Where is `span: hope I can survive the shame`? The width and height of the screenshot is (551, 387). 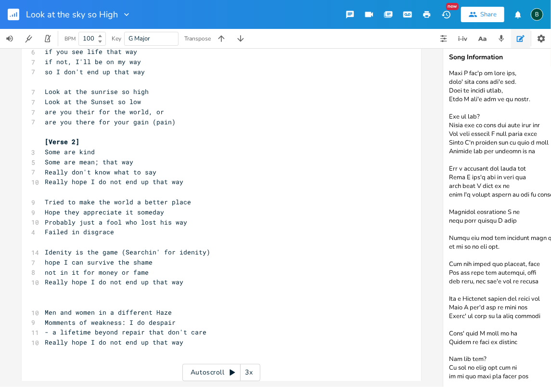 span: hope I can survive the shame is located at coordinates (99, 262).